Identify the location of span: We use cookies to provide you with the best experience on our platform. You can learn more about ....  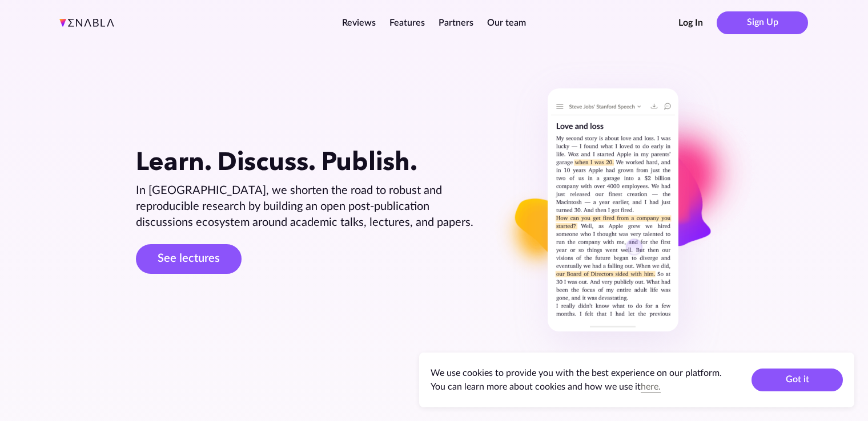
(576, 380).